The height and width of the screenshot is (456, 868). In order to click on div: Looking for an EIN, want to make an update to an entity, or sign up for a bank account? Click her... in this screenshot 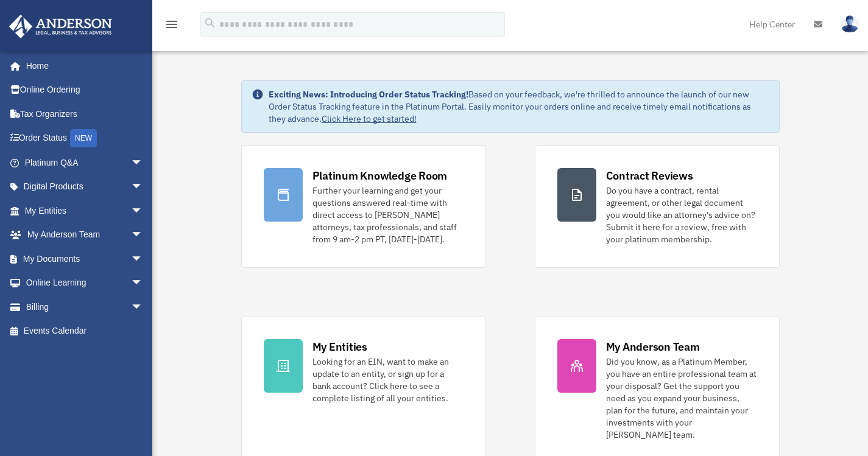, I will do `click(388, 380)`.